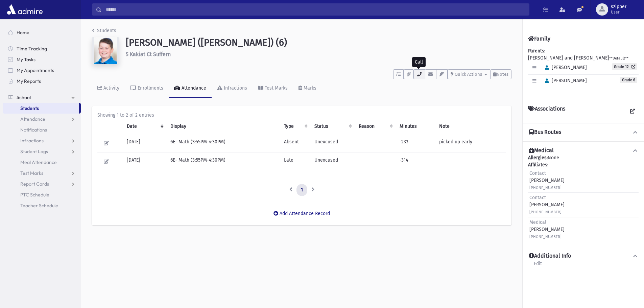  Describe the element at coordinates (146, 88) in the screenshot. I see `a: Enrollments` at that location.